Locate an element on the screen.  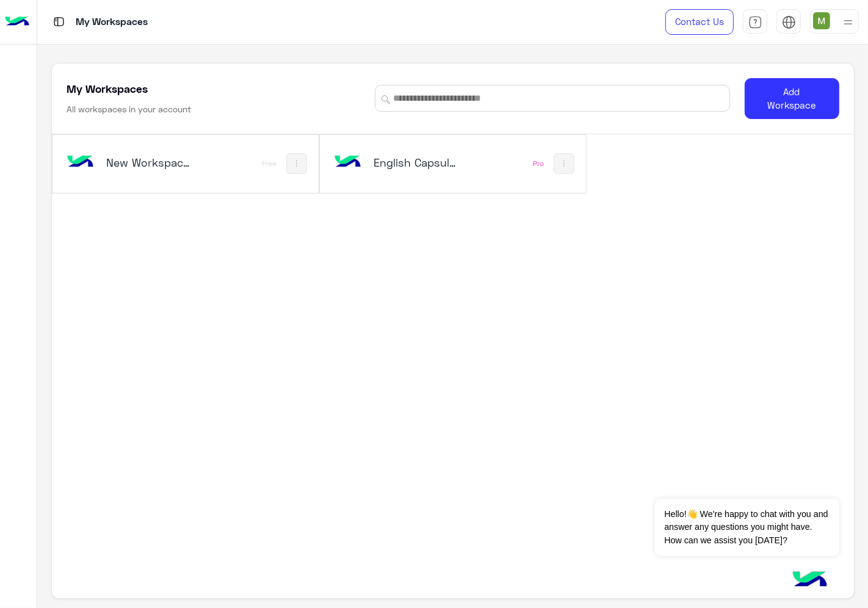
img: hulul-logo.png is located at coordinates (810, 580).